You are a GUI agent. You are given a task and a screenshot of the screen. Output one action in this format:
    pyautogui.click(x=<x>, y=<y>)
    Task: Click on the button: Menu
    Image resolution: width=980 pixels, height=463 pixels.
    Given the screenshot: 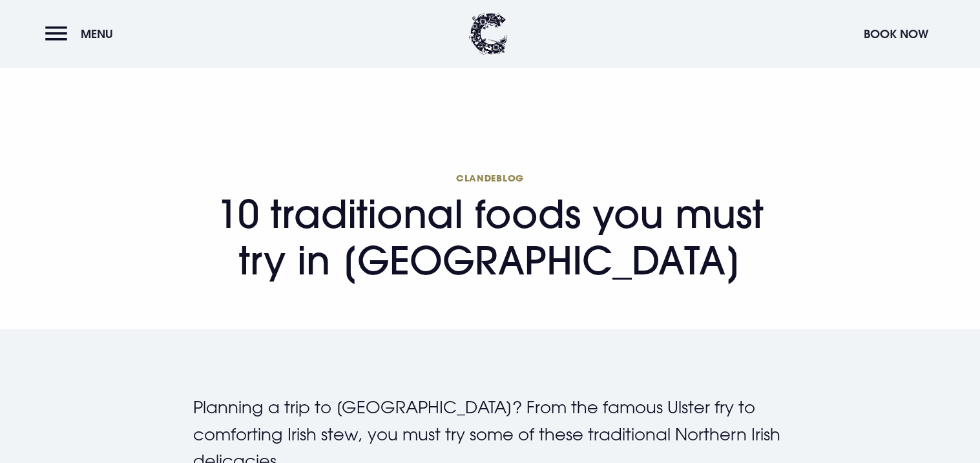 What is the action you would take?
    pyautogui.click(x=82, y=33)
    